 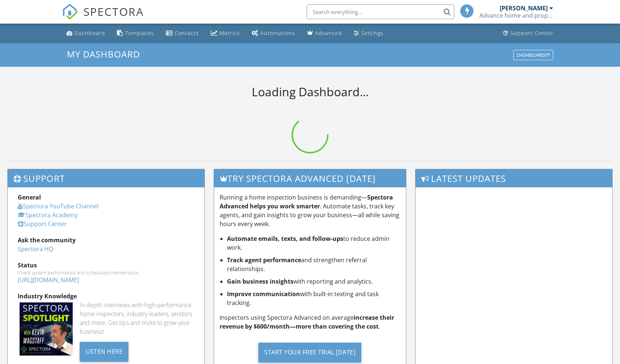 What do you see at coordinates (264, 260) in the screenshot?
I see `strong: Track agent performance` at bounding box center [264, 260].